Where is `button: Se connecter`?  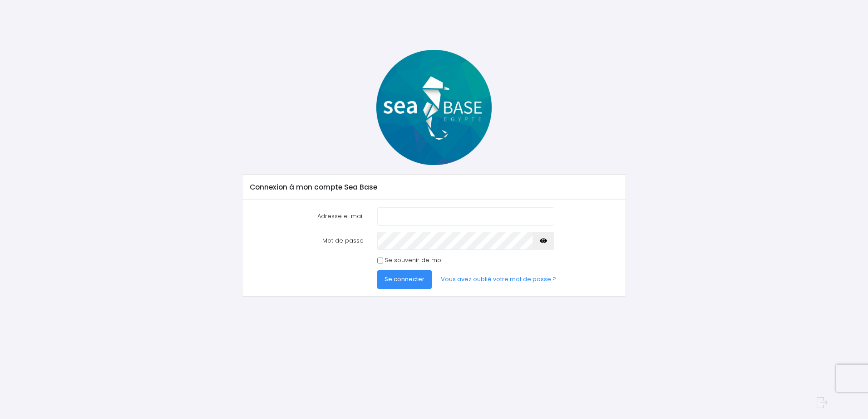 button: Se connecter is located at coordinates (405, 279).